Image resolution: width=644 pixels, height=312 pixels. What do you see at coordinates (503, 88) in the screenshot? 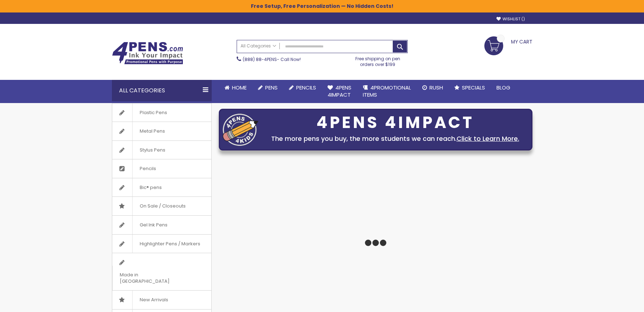
I see `span: Blog` at bounding box center [503, 88].